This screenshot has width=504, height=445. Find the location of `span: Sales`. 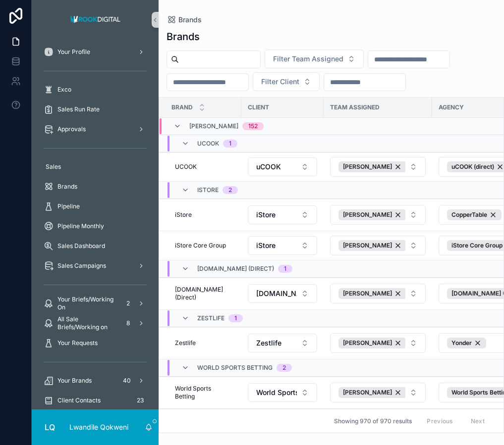

span: Sales is located at coordinates (53, 167).